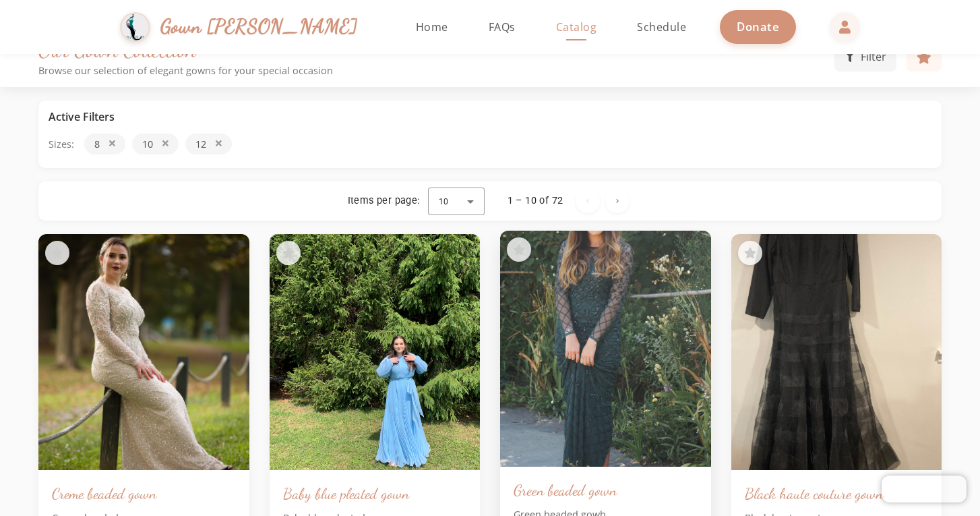 The height and width of the screenshot is (516, 980). I want to click on img: Green beaded gown, so click(605, 349).